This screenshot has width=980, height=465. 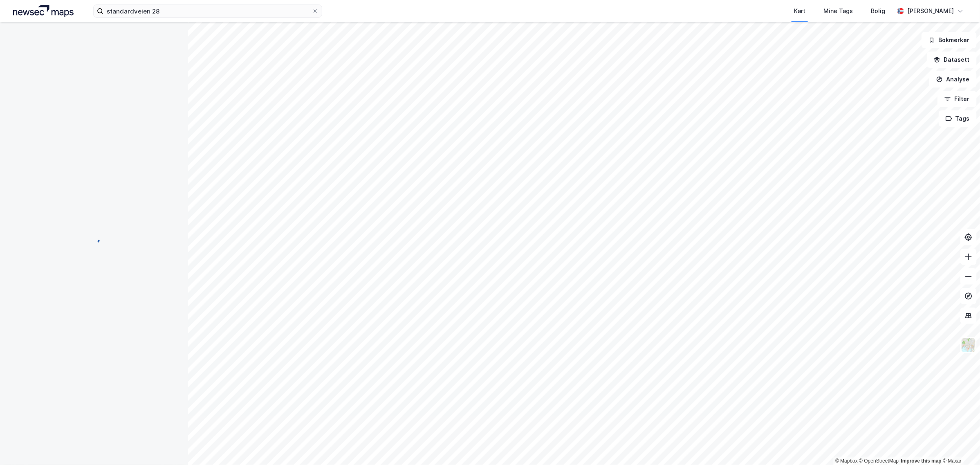 I want to click on button: Datasett, so click(x=952, y=60).